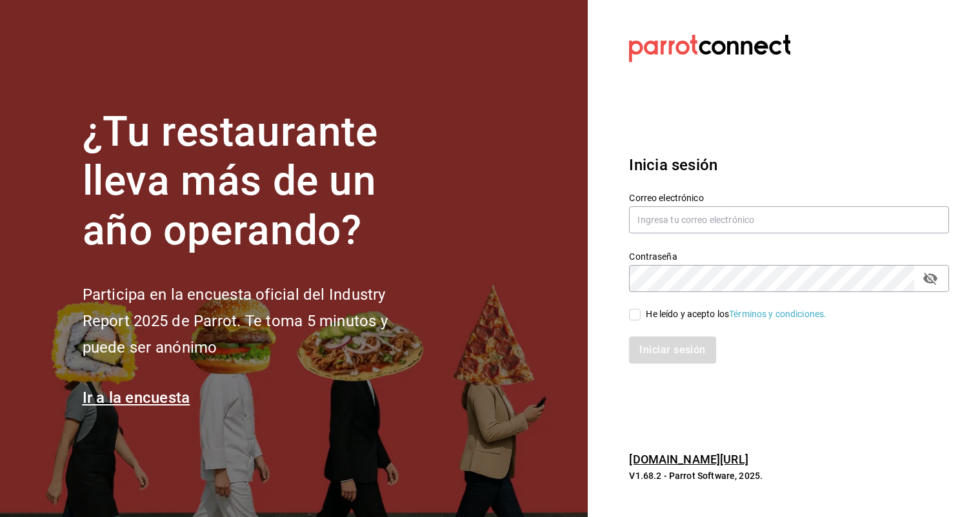 The height and width of the screenshot is (517, 980). What do you see at coordinates (790, 256) in the screenshot?
I see `label: Contraseña` at bounding box center [790, 256].